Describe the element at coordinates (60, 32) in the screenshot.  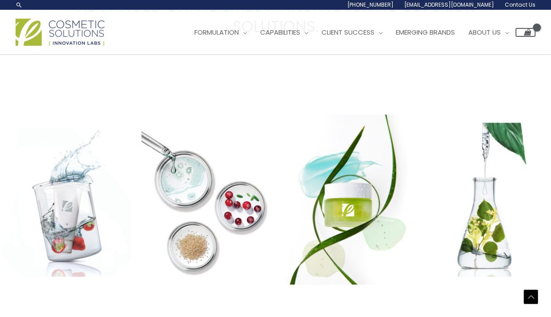
I see `img: Cosmetic Solutions Logo` at that location.